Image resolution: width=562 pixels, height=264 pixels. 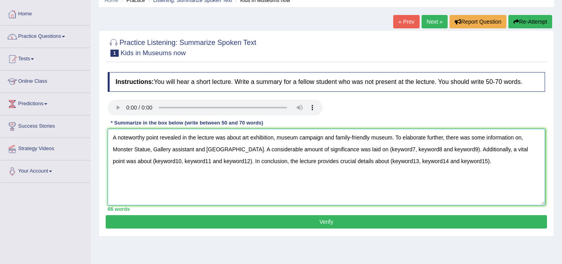 What do you see at coordinates (45, 35) in the screenshot?
I see `a: Practice Questions` at bounding box center [45, 35].